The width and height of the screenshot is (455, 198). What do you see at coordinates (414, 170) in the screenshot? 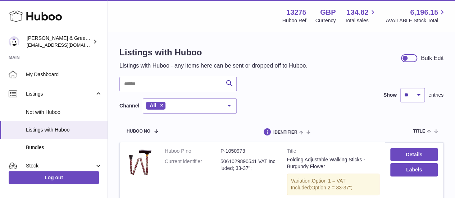
I see `button: Labels` at bounding box center [414, 170].